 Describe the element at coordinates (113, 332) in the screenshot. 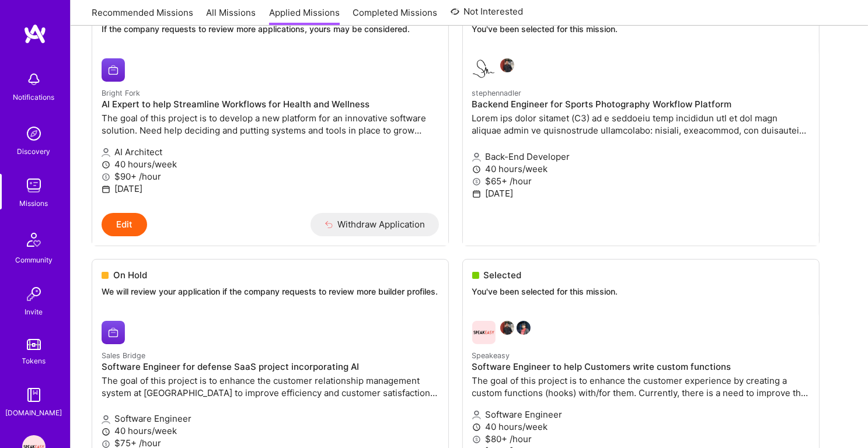

I see `img: Sales Bridge company logo` at that location.